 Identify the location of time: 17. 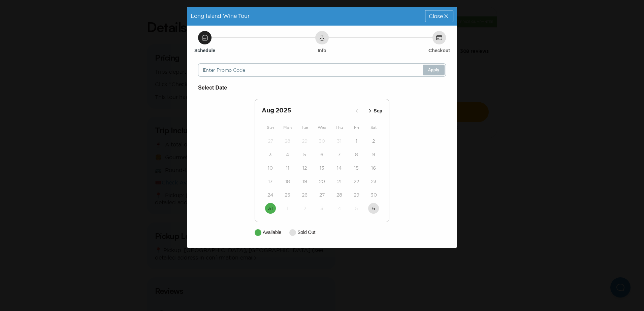
(270, 182).